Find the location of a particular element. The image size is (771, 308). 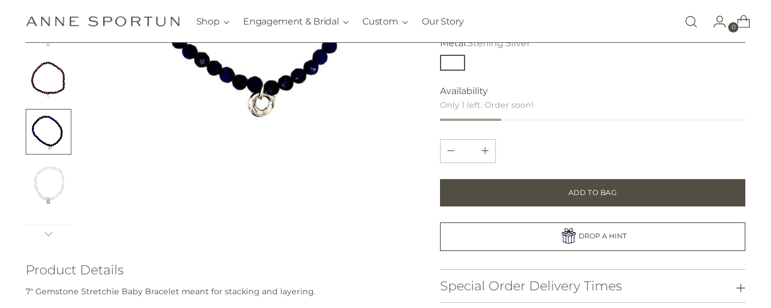

button: Change image to image 16 is located at coordinates (49, 237).